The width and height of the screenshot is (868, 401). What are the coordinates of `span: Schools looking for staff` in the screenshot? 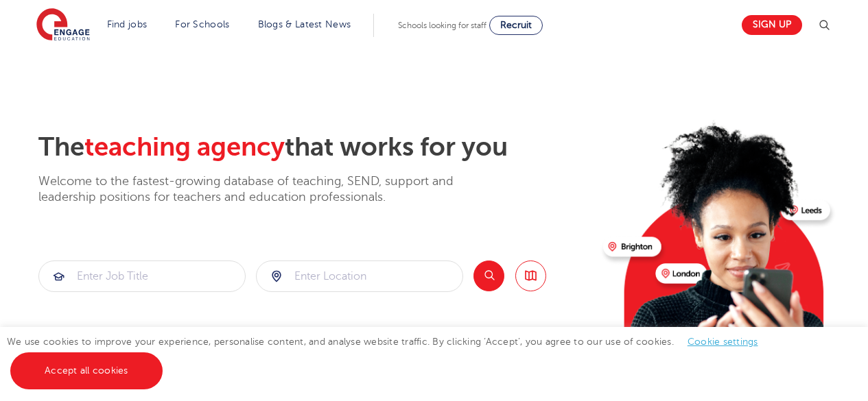 It's located at (442, 26).